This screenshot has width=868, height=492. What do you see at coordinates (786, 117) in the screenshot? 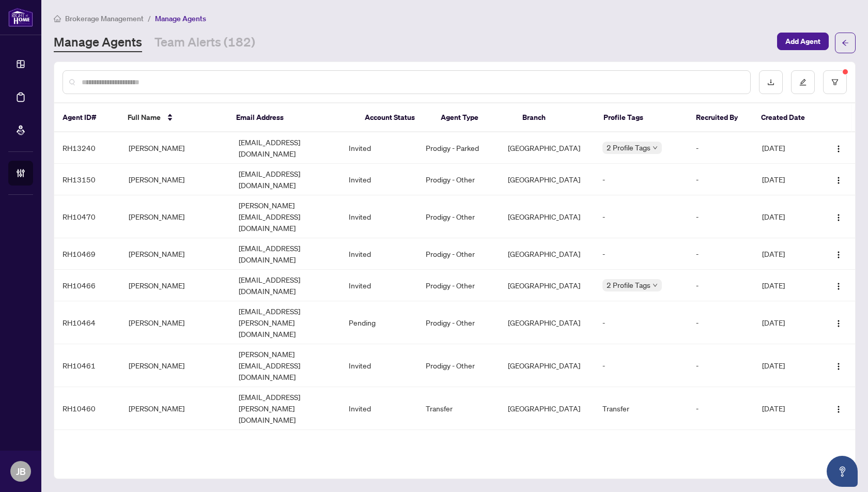
I see `th: Created Date` at bounding box center [786, 117].